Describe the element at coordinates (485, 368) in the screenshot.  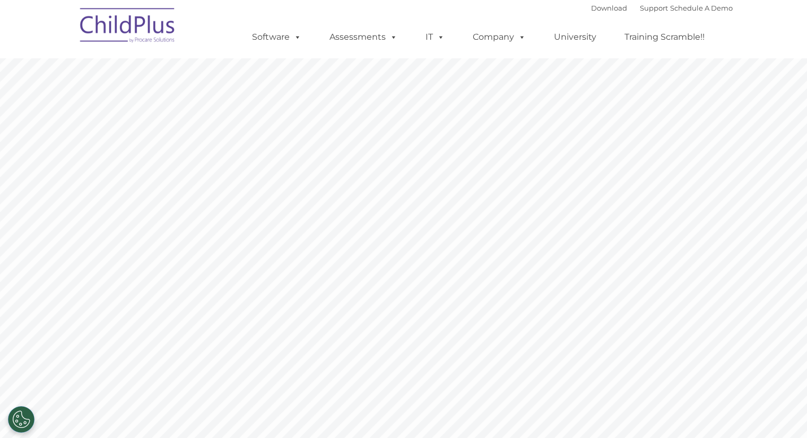
I see `a: Get Started` at that location.